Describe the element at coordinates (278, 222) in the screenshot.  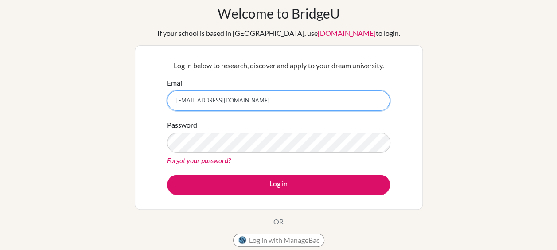
I see `p: OR` at that location.